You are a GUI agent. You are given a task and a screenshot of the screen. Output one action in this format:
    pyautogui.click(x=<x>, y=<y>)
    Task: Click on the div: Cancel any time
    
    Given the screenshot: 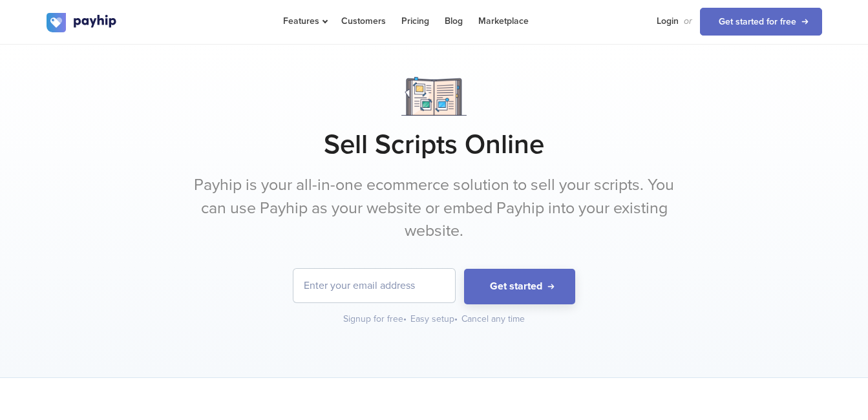 What is the action you would take?
    pyautogui.click(x=493, y=319)
    